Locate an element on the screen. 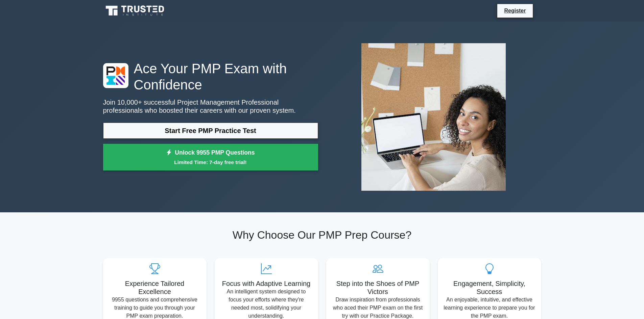 This screenshot has width=644, height=319. small: Limited Time: 7-day free trial! is located at coordinates (211, 162).